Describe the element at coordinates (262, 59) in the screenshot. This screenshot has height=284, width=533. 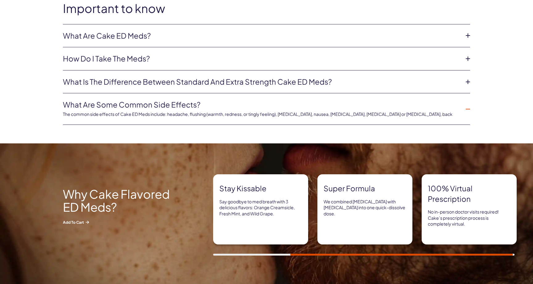
I see `a: How do I take the meds?` at that location.